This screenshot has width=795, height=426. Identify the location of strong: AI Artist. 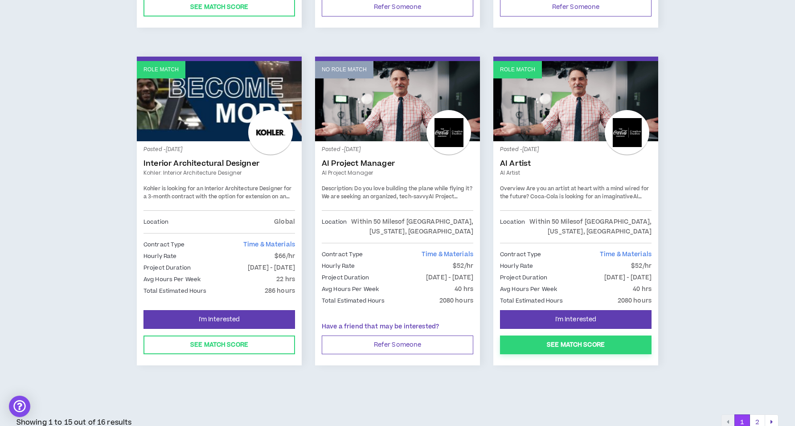
(571, 201).